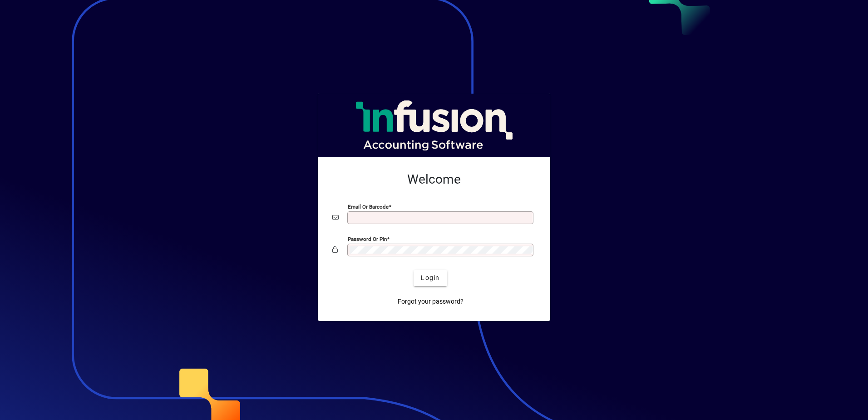 This screenshot has height=420, width=868. Describe the element at coordinates (368, 206) in the screenshot. I see `mat-label: Email or Barcode` at that location.